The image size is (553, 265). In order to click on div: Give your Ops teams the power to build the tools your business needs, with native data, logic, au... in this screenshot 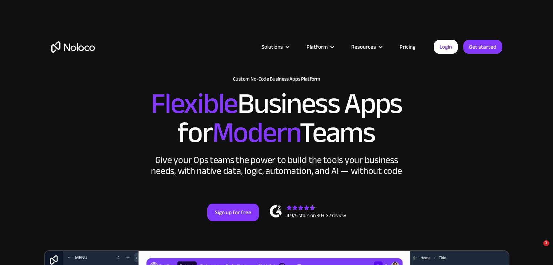, I will do `click(277, 166)`.